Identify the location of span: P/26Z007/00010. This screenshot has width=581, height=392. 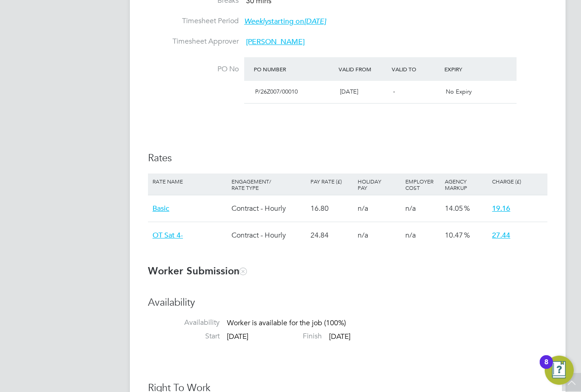
(277, 91).